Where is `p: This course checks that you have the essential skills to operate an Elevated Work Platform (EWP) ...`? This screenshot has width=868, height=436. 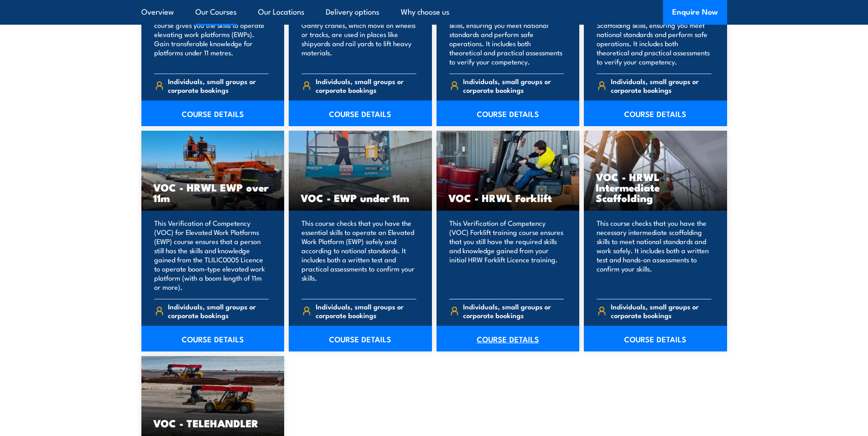 p: This course checks that you have the essential skills to operate an Elevated Work Platform (EWP) ... is located at coordinates (359, 255).